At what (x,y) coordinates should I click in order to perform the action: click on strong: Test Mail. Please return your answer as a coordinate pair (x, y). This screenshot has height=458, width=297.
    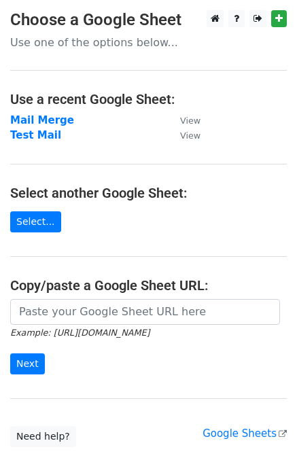
    Looking at the image, I should click on (35, 135).